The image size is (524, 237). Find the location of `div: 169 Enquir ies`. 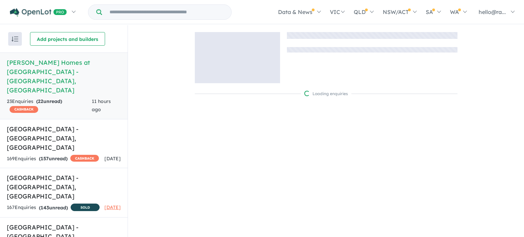

div: 169 Enquir ies is located at coordinates (53, 159).